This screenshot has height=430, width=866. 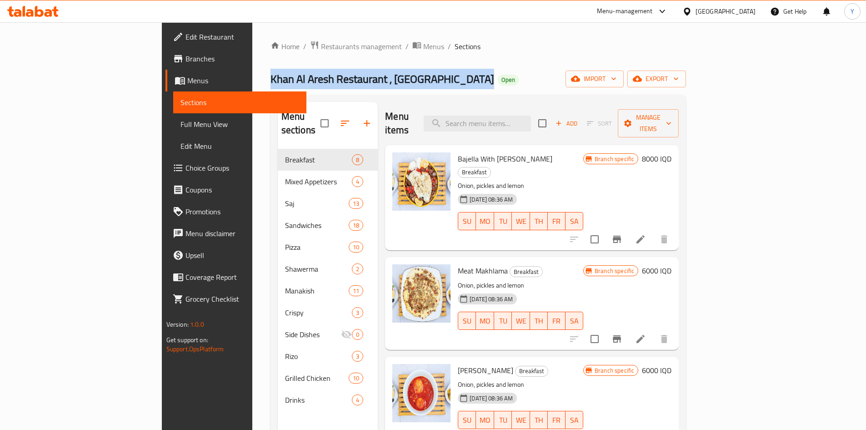 What do you see at coordinates (428, 46) in the screenshot?
I see `a: Menus` at bounding box center [428, 46].